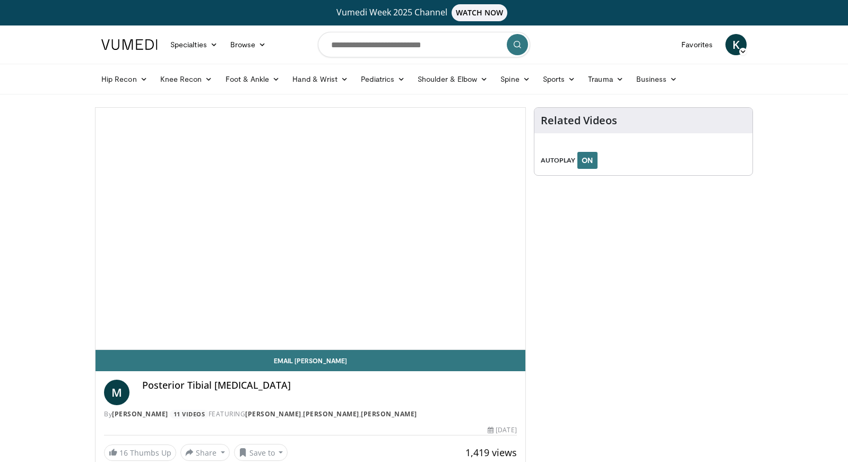 This screenshot has width=848, height=462. What do you see at coordinates (261, 452) in the screenshot?
I see `button: Save to` at bounding box center [261, 452].